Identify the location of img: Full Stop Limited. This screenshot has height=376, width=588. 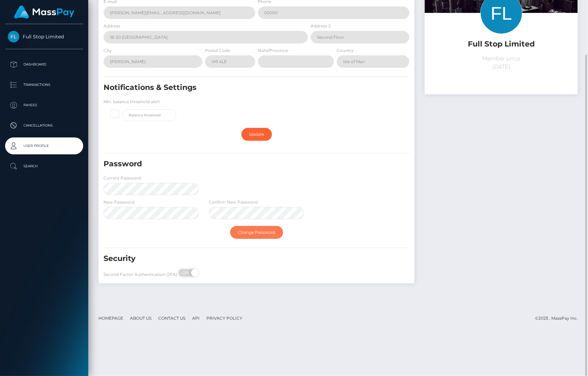
(14, 36).